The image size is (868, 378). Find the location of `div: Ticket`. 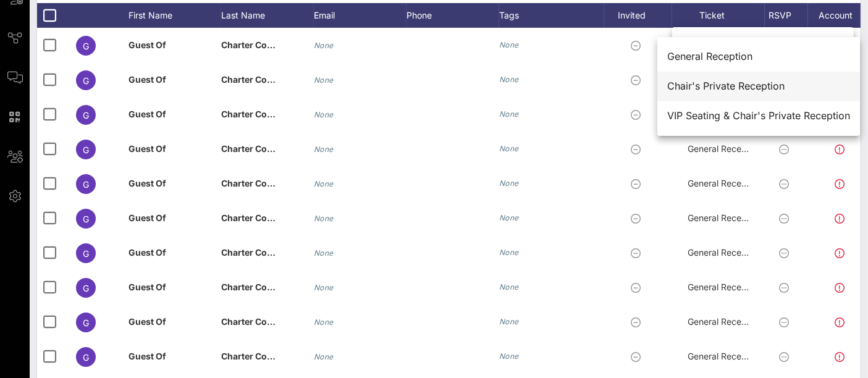

div: Ticket is located at coordinates (719, 15).